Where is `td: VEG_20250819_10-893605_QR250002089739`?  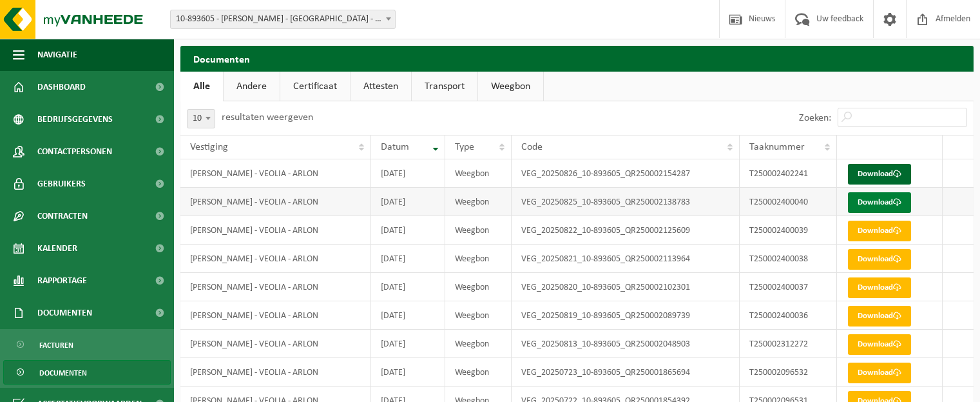
td: VEG_20250819_10-893605_QR250002089739 is located at coordinates (625, 316).